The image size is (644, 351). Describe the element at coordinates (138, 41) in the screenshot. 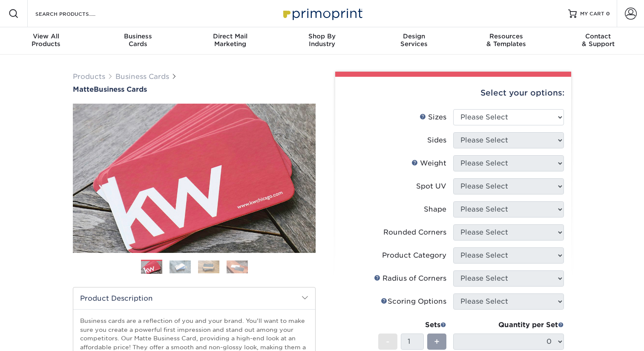

I see `a: BusinessCards` at that location.